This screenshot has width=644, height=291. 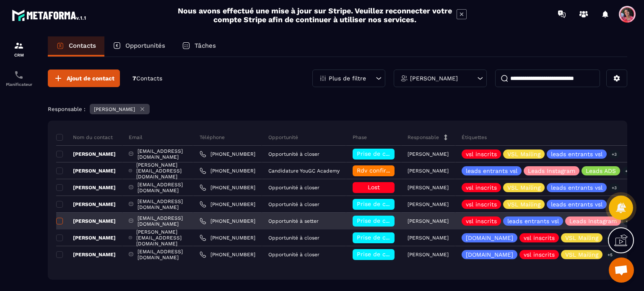 What do you see at coordinates (84, 78) in the screenshot?
I see `button: Ajout de contact` at bounding box center [84, 78].